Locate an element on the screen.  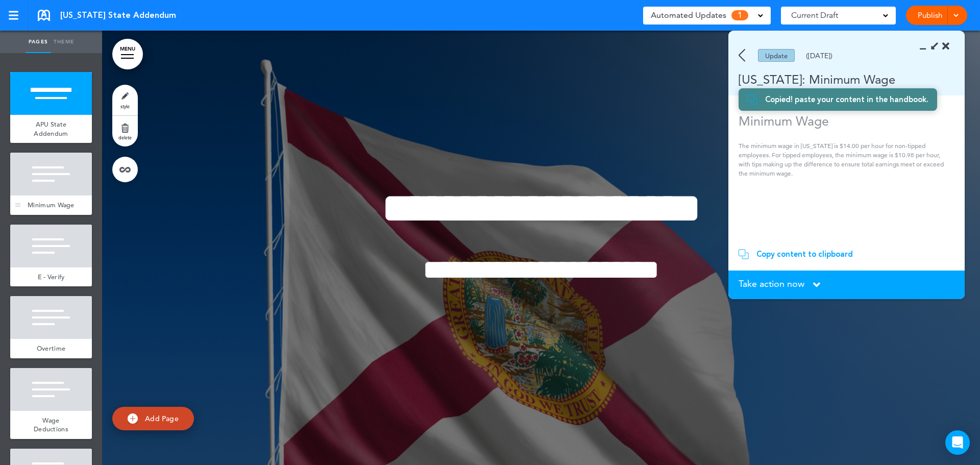
span: Current Draft is located at coordinates (815, 15).